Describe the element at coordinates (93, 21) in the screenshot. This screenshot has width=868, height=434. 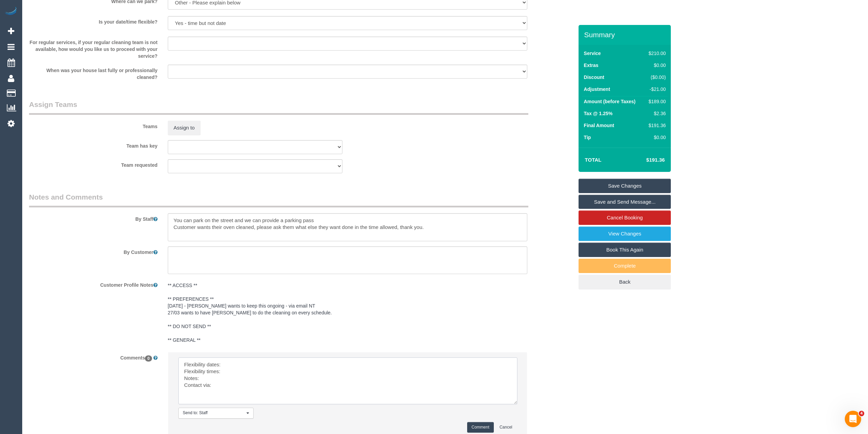
I see `label: Is your date/time flexible?` at that location.